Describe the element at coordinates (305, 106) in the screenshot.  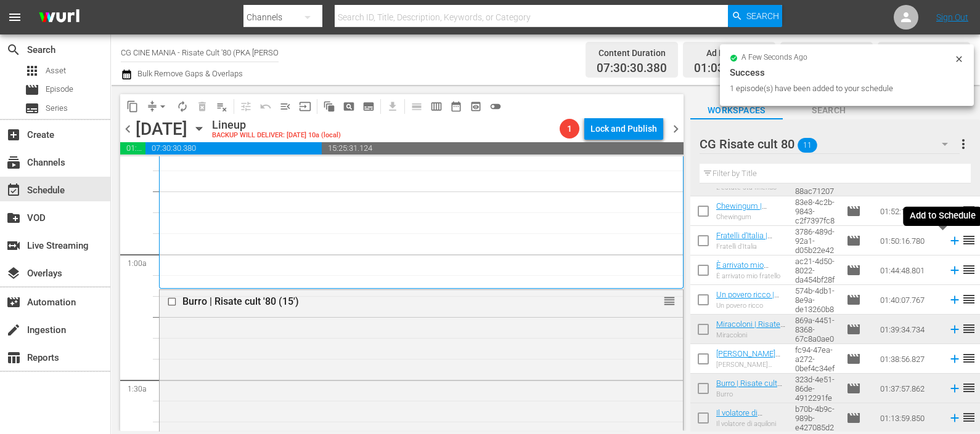
I see `span: input` at that location.